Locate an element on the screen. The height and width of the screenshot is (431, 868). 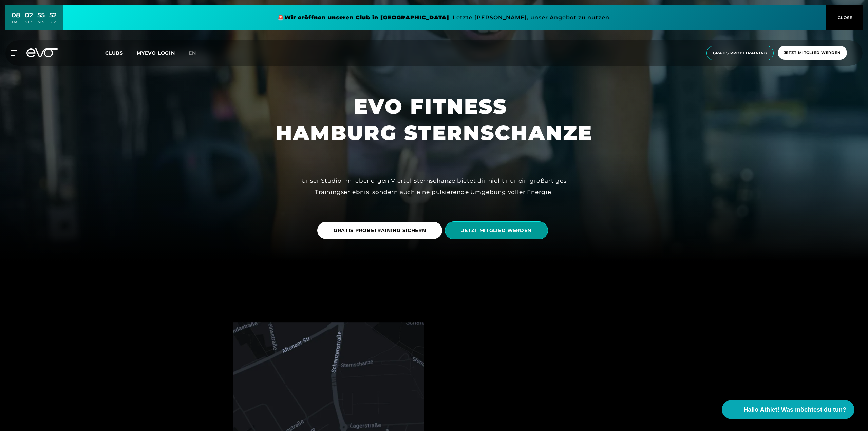
span: en is located at coordinates (193, 53).